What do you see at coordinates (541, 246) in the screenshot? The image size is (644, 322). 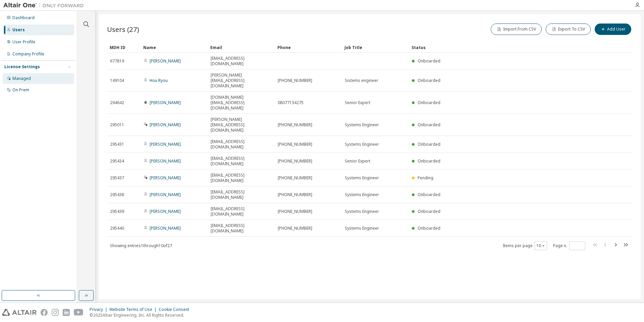 I see `button: 10` at bounding box center [541, 246].